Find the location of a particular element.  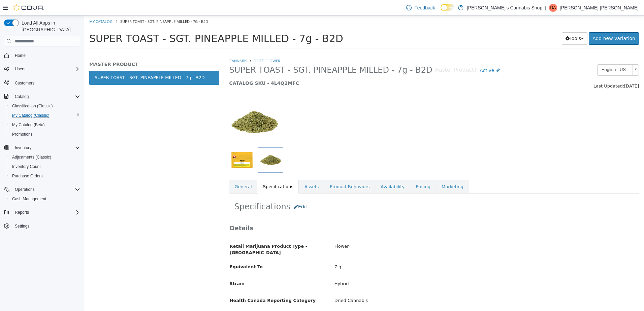

span: My Catalog (Classic) is located at coordinates (30, 115).